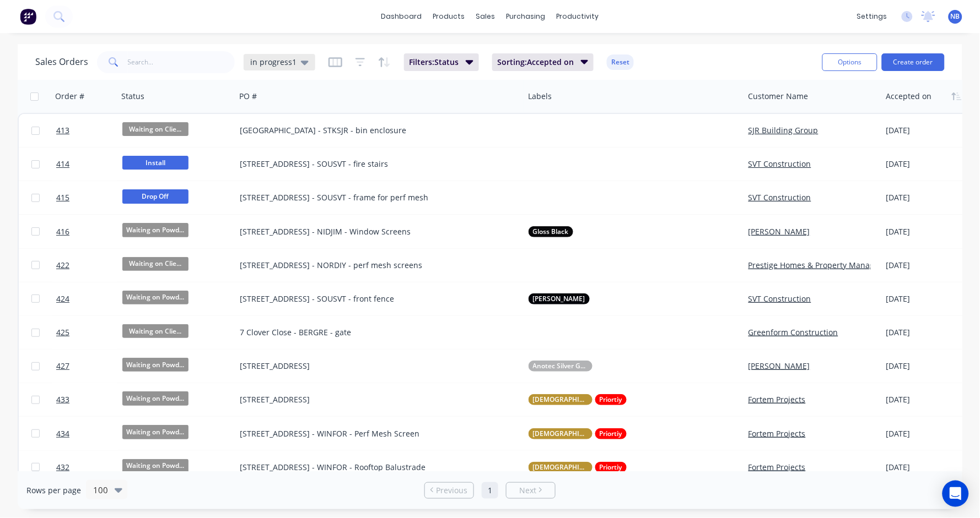  I want to click on div: Open Intercom Messenger, so click(955, 494).